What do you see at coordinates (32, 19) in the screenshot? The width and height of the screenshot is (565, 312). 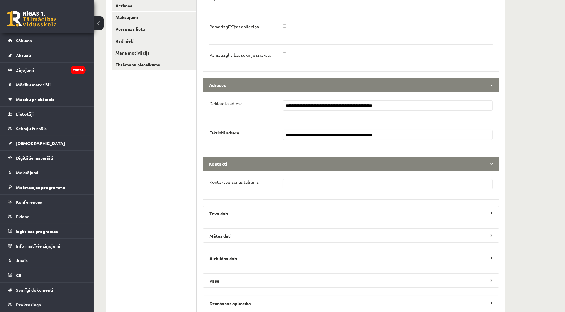 I see `a: Rīgas 1. Tālmācības vidusskola` at bounding box center [32, 19].